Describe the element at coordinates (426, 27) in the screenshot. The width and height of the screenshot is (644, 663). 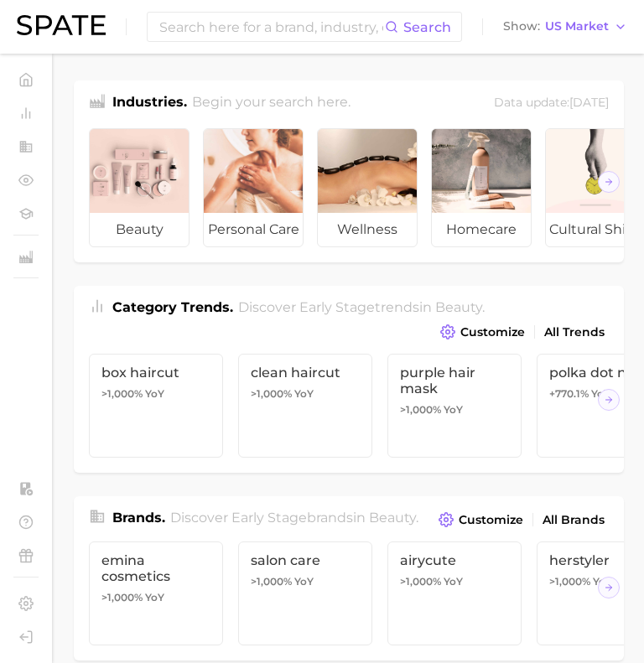
I see `span: Search` at that location.